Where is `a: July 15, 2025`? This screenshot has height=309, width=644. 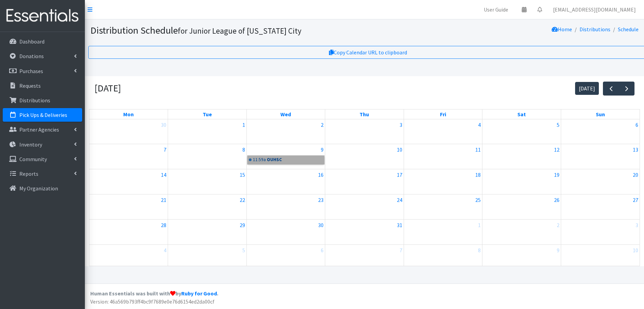
a: July 15, 2025 is located at coordinates (242, 175).